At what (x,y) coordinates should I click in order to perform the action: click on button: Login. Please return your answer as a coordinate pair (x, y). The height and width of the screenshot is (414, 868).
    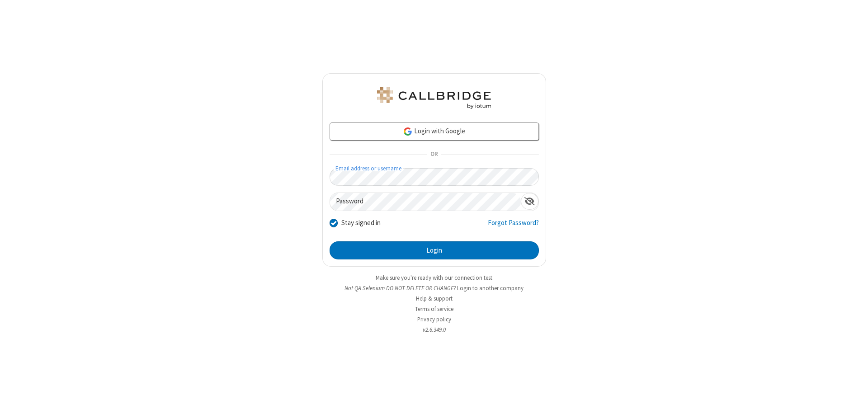
    Looking at the image, I should click on (434, 250).